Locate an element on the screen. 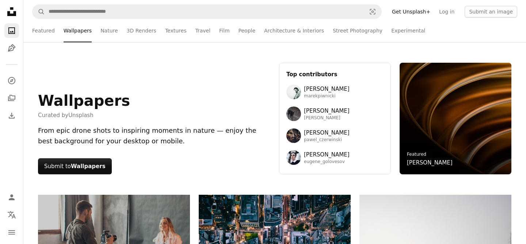 The width and height of the screenshot is (526, 244). a: Textures is located at coordinates (176, 31).